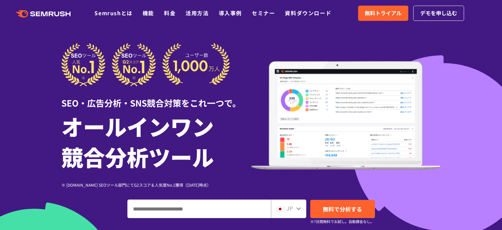  What do you see at coordinates (290, 208) in the screenshot?
I see `span: JP` at bounding box center [290, 208].